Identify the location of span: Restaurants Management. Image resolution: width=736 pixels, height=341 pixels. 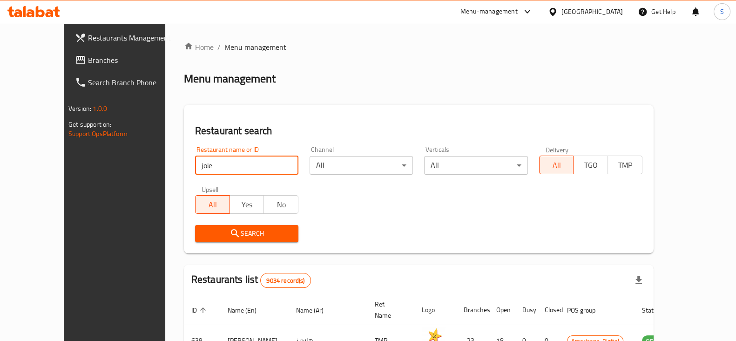
(134, 38).